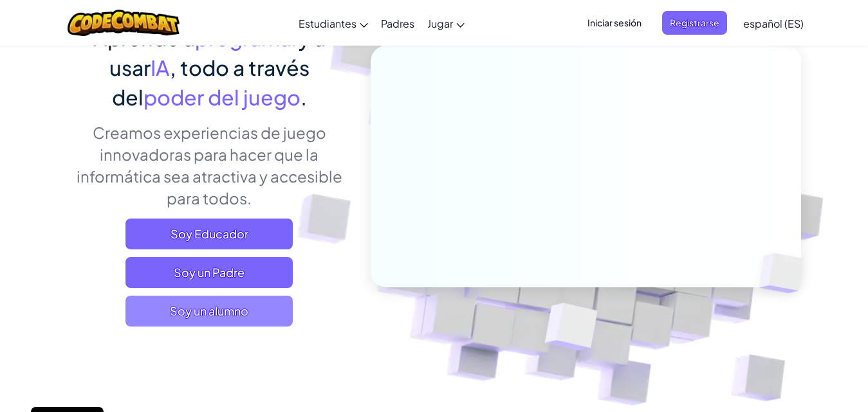 Image resolution: width=868 pixels, height=412 pixels. Describe the element at coordinates (398, 23) in the screenshot. I see `a: Padres` at that location.